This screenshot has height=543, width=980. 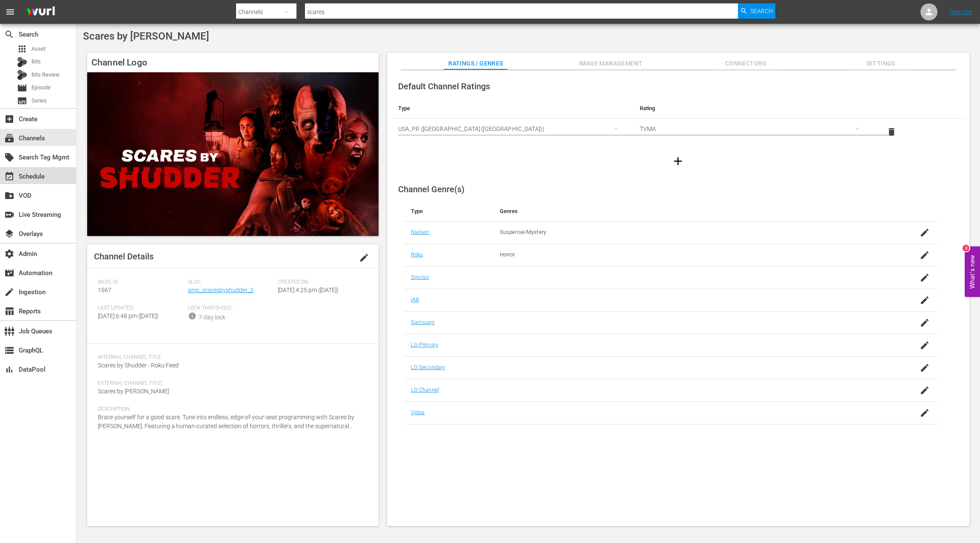 I want to click on span: External Channel Title:, so click(x=231, y=384).